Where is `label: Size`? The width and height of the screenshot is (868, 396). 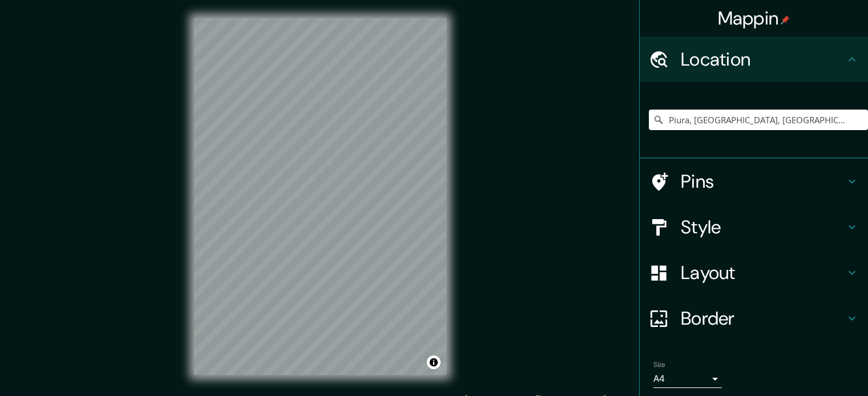 label: Size is located at coordinates (659, 365).